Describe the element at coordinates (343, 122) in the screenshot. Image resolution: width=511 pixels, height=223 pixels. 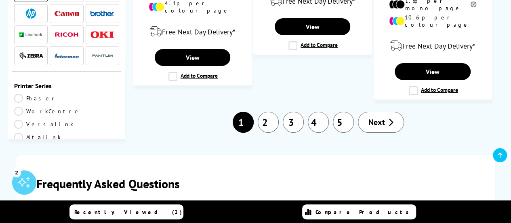
I see `a: 5` at that location.